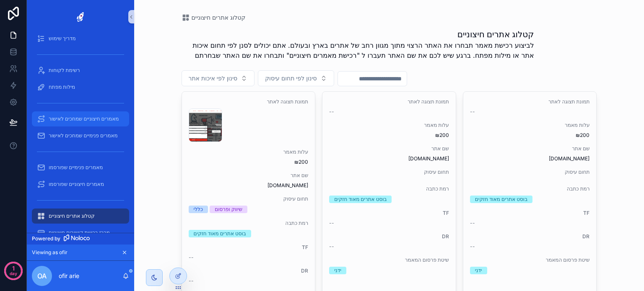 This screenshot has height=291, width=644. I want to click on span: מילות מפתח, so click(62, 87).